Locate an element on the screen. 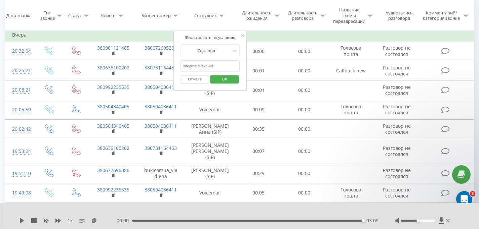 The width and height of the screenshot is (479, 229). div: Комментарий/категория звонка is located at coordinates (441, 15).